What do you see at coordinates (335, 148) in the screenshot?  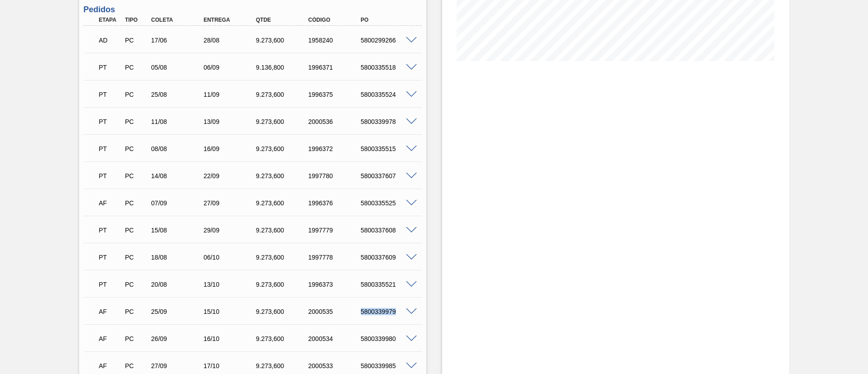 I see `div: 1996372` at bounding box center [335, 148].